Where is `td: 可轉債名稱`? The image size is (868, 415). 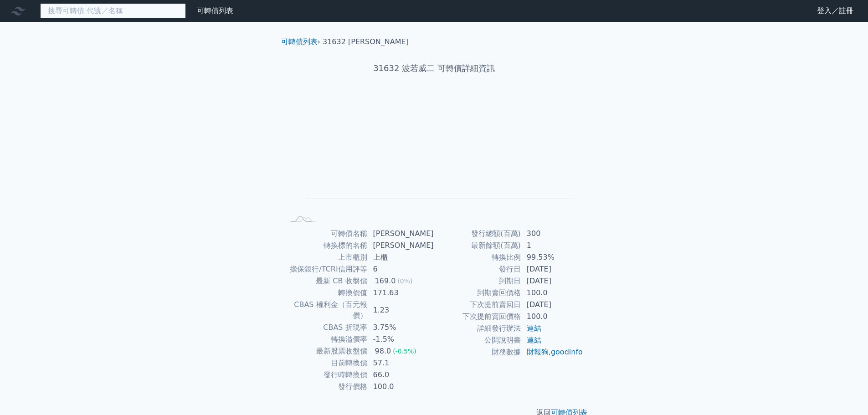
td: 可轉債名稱 is located at coordinates (326, 233).